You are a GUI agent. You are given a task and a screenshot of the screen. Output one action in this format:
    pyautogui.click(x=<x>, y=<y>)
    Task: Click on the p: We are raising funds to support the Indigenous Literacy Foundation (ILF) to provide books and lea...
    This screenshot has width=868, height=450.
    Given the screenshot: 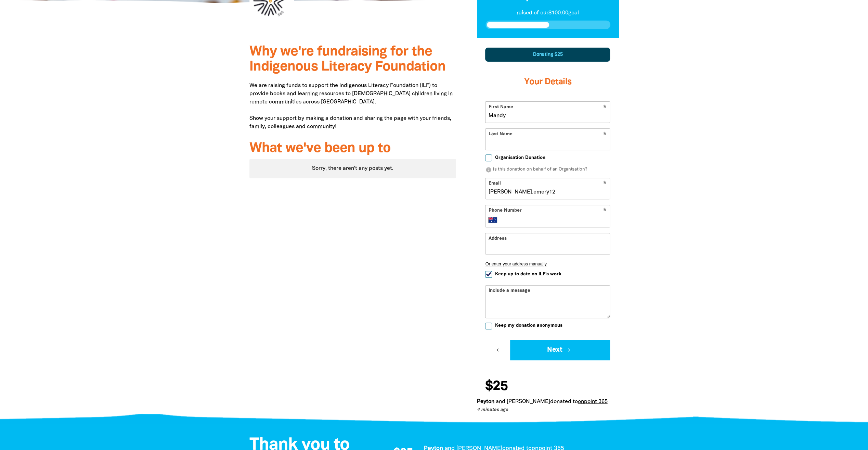 What is the action you would take?
    pyautogui.click(x=353, y=106)
    